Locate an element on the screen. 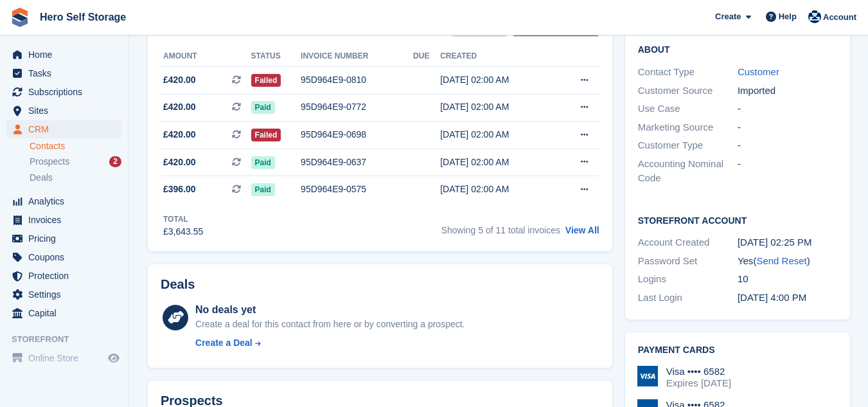 The image size is (868, 407). div: Create a deal for this contact from here or by converting a prospect. is located at coordinates (329, 324).